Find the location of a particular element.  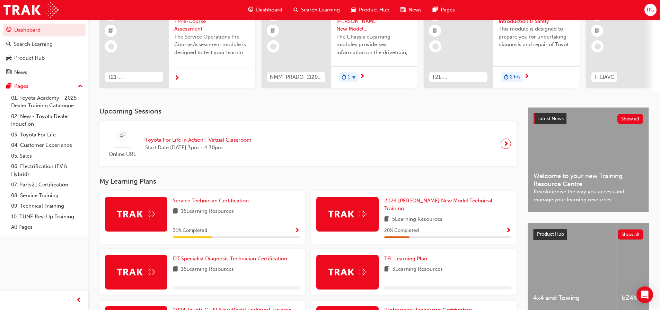

span: 5 Learning Resources is located at coordinates (417, 219).